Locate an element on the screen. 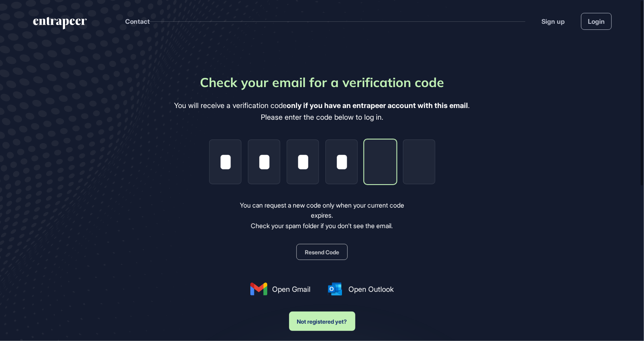  a: Not registered yet? is located at coordinates (322, 317).